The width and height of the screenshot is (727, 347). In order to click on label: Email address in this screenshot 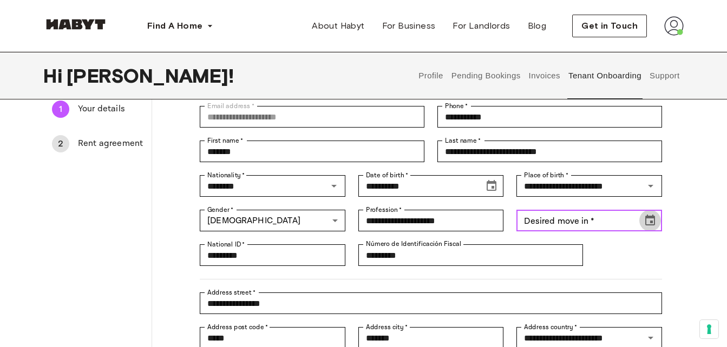, I will do `click(231, 106)`.